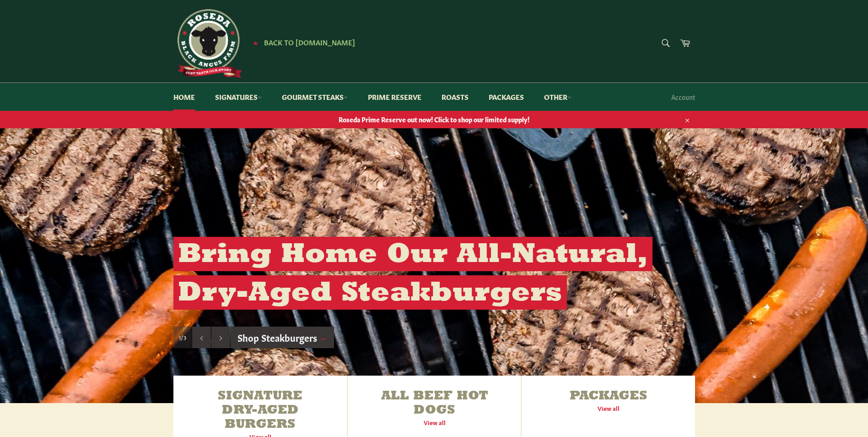 This screenshot has width=868, height=437. Describe the element at coordinates (184, 96) in the screenshot. I see `a: Home` at that location.